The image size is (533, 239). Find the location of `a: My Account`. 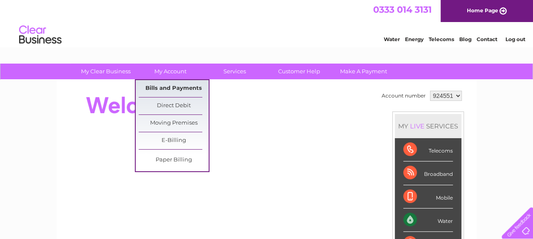

a: My Account is located at coordinates (170, 71).